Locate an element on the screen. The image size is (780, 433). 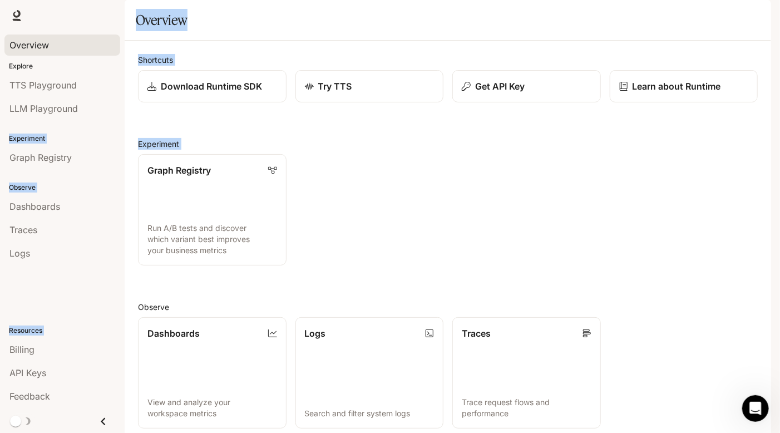
p: Run A/B tests and discover which variant best improves your business metrics is located at coordinates (212, 239).